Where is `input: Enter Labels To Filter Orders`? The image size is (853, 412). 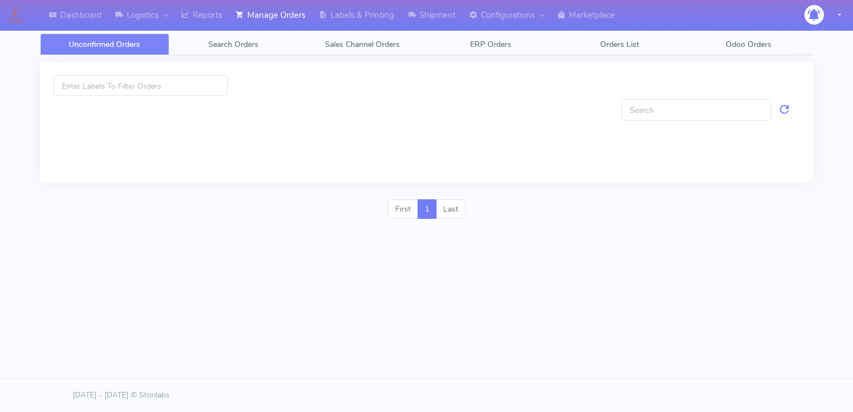 input: Enter Labels To Filter Orders is located at coordinates (141, 85).